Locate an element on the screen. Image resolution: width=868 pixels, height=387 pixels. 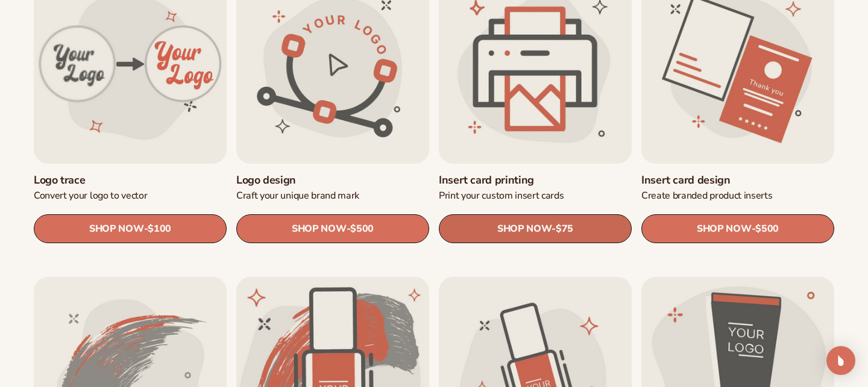
a: SHOP NOW- $100 is located at coordinates (130, 229).